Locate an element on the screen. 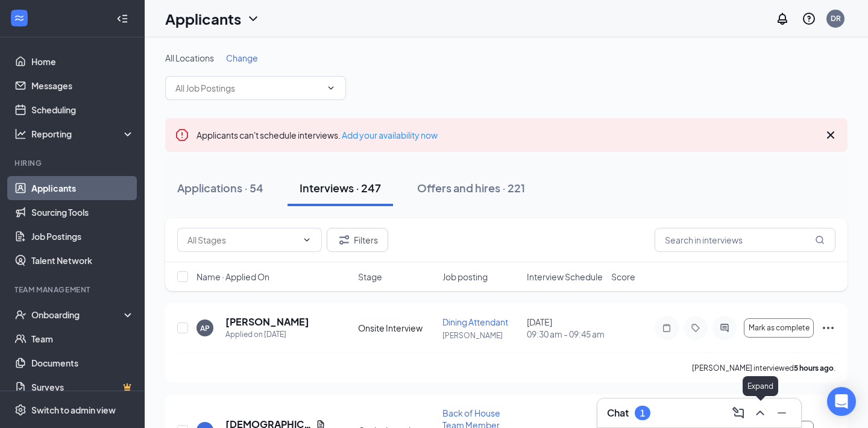  a: Team is located at coordinates (83, 338).